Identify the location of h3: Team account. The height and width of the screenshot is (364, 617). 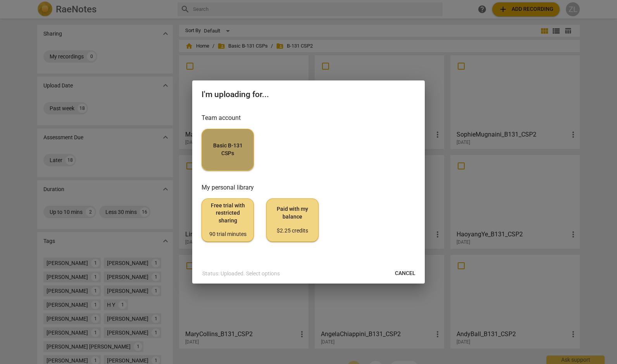
(308, 118).